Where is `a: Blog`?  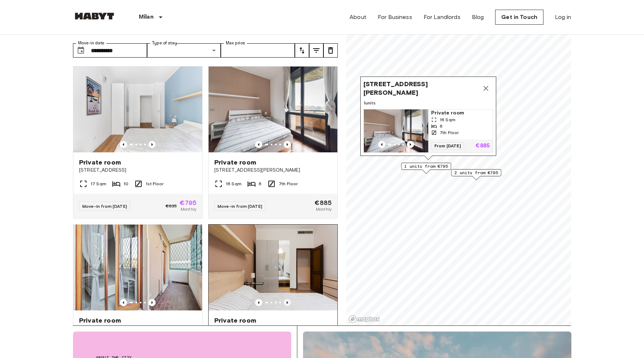
a: Blog is located at coordinates (478, 17).